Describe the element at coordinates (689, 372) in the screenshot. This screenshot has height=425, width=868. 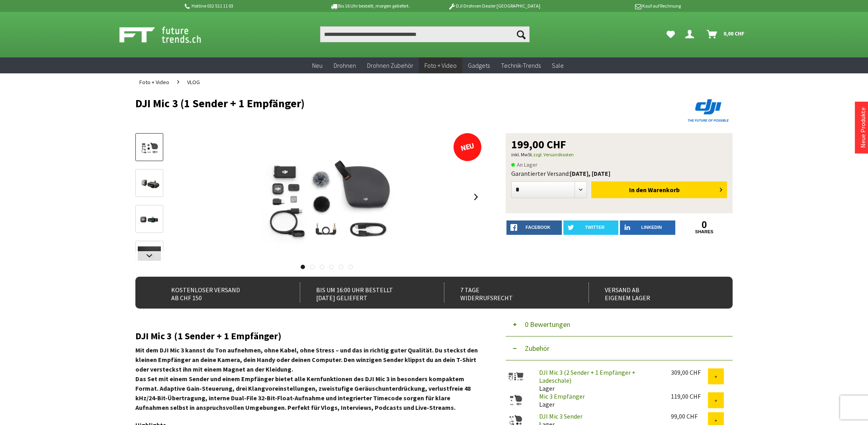
I see `div: 309,00 CHF` at that location.